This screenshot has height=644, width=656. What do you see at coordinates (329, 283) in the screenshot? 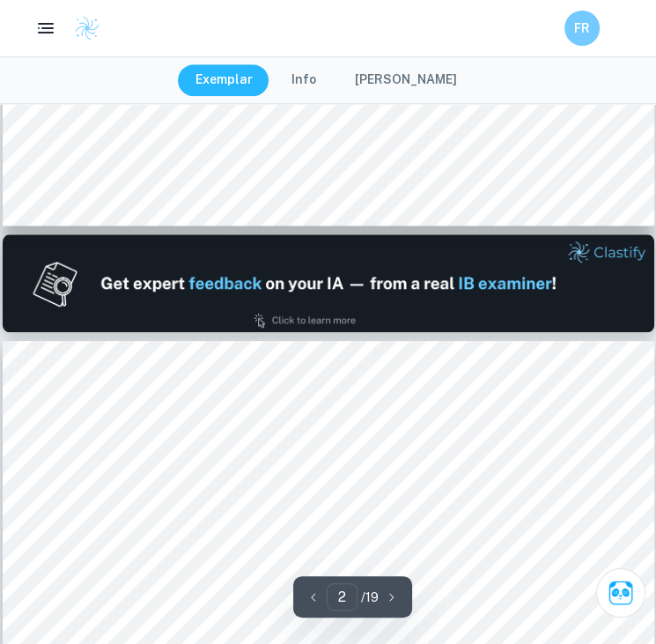
I see `a: Ad` at bounding box center [329, 283].